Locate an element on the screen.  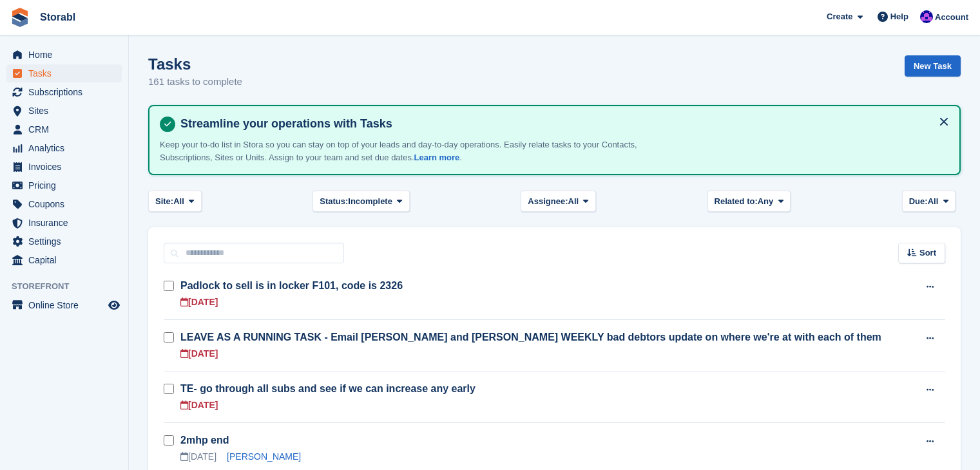
span: Online Store is located at coordinates (67, 305).